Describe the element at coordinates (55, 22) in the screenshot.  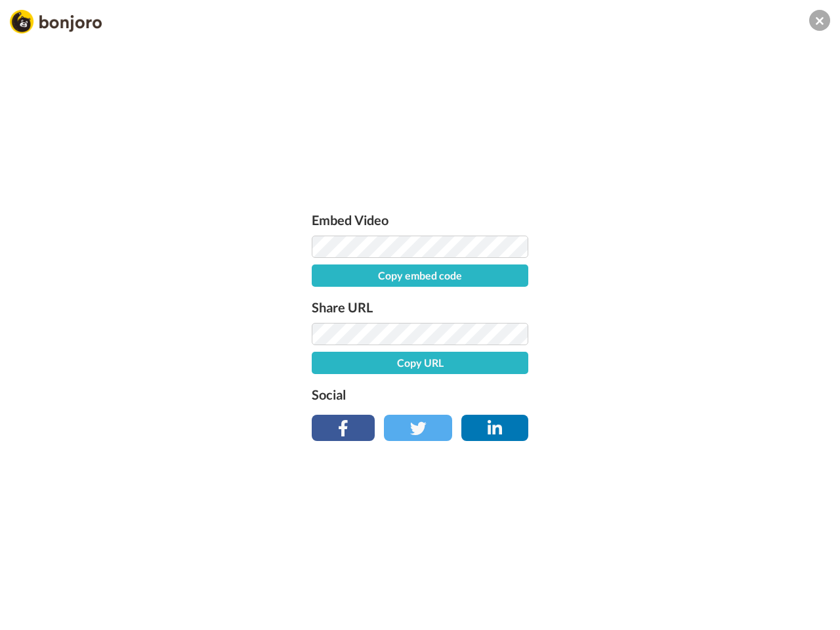
I see `img: Bonjoro Logo` at that location.